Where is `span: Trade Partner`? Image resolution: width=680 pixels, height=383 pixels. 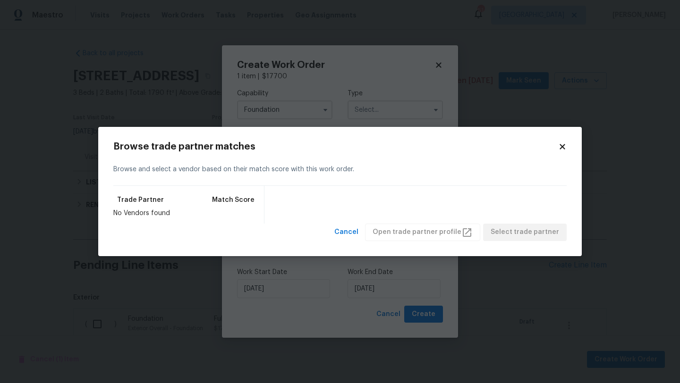 span: Trade Partner is located at coordinates (140, 200).